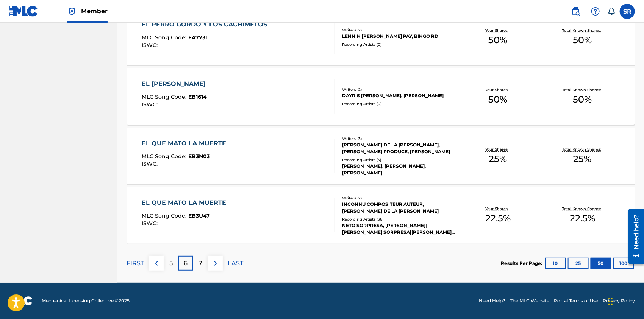 The image size is (644, 319). Describe the element at coordinates (381, 215) in the screenshot. I see `a: EL QUE MATO LA MUERTEMLC Song Code:EB3U47ISWC:Writers (2)INCONNU COMPOSITEUR AUTEUR, [PERSON_NAME...` at that location.